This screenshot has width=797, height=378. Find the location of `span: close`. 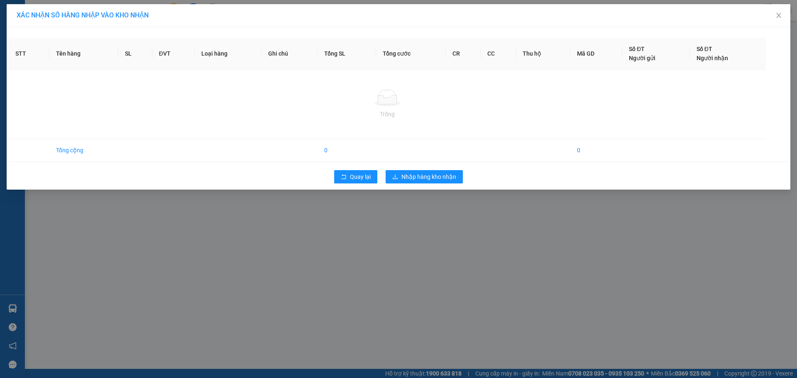

span: close is located at coordinates (778, 15).